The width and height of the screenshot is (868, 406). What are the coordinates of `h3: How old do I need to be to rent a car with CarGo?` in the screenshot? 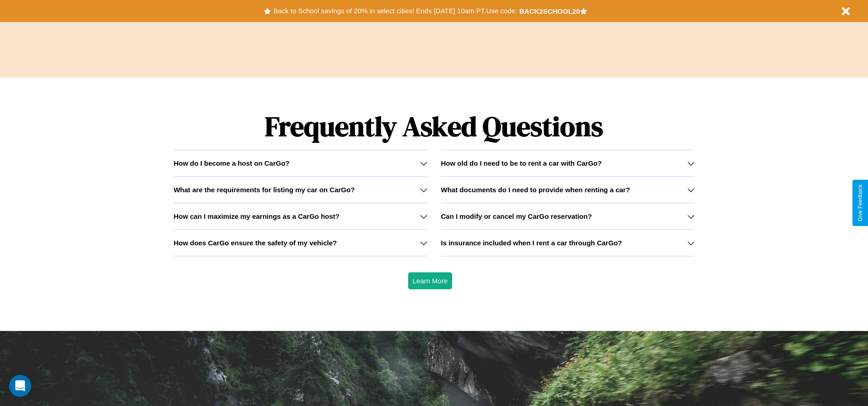 It's located at (521, 163).